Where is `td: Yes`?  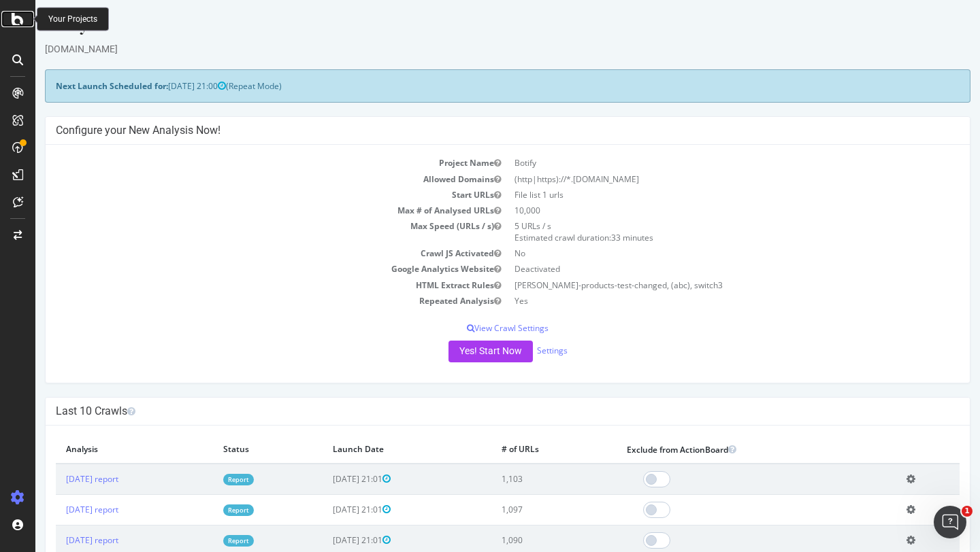 td: Yes is located at coordinates (698, 301).